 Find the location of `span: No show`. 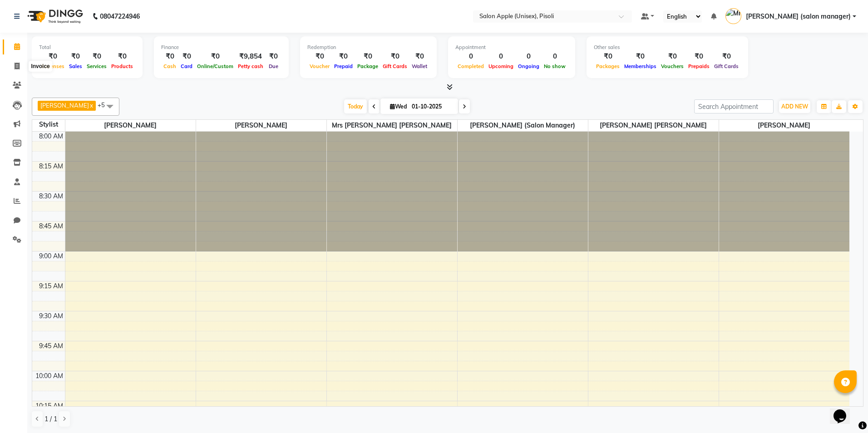

span: No show is located at coordinates (555, 66).